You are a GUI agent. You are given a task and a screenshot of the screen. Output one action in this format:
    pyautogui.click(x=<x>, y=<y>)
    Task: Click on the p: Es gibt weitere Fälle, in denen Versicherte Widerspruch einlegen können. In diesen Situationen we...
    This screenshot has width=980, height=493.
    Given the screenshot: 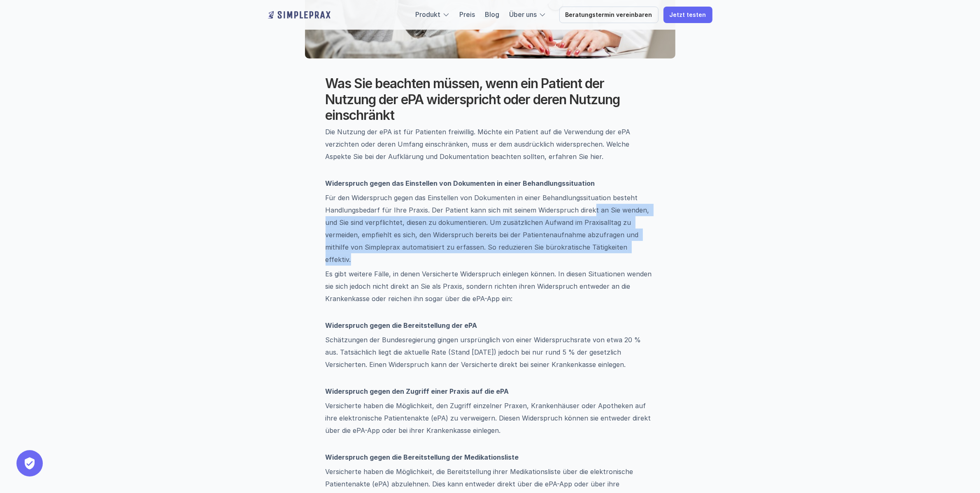 What is the action you would take?
    pyautogui.click(x=490, y=292)
    